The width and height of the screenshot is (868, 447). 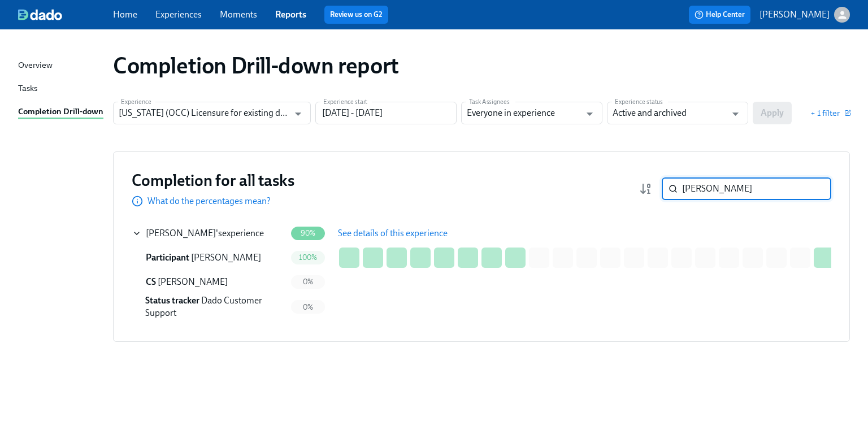 I want to click on a: Moments, so click(x=239, y=14).